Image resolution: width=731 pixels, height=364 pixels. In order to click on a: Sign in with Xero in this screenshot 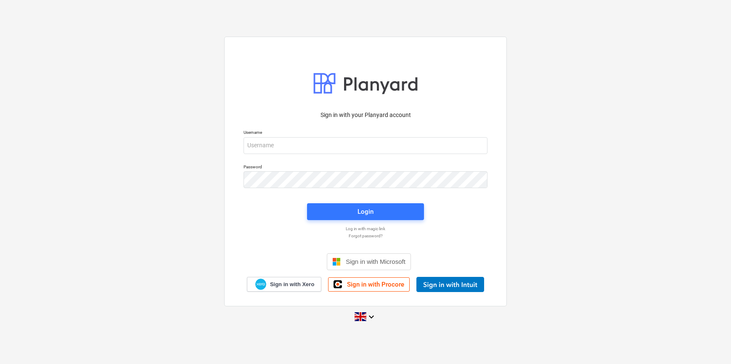, I will do `click(284, 284)`.